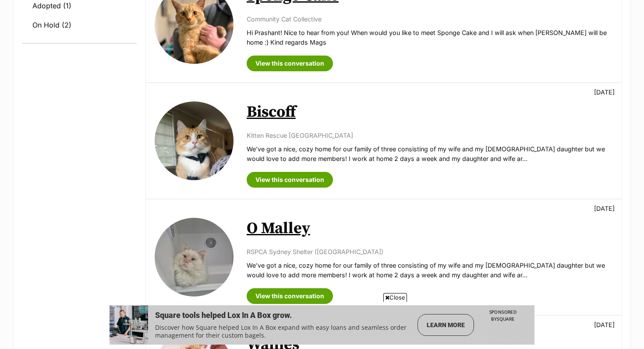 Image resolution: width=644 pixels, height=349 pixels. I want to click on span: Square, so click(396, 14).